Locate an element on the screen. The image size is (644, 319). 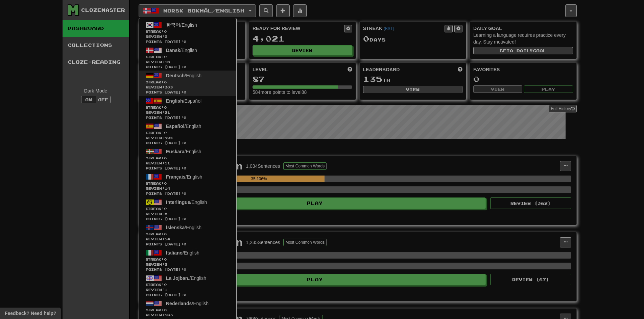
span: Français is located at coordinates (176, 177).